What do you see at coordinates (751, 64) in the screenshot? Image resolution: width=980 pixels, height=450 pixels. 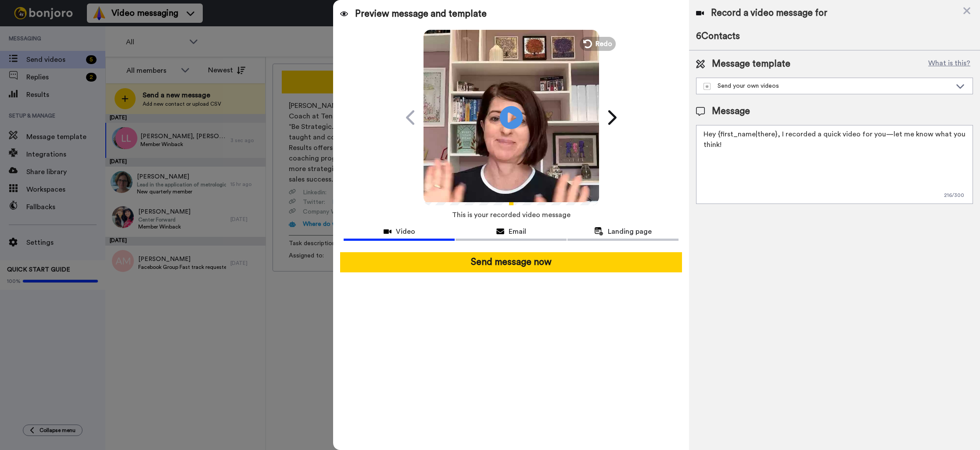 I see `span: Message template` at bounding box center [751, 64].